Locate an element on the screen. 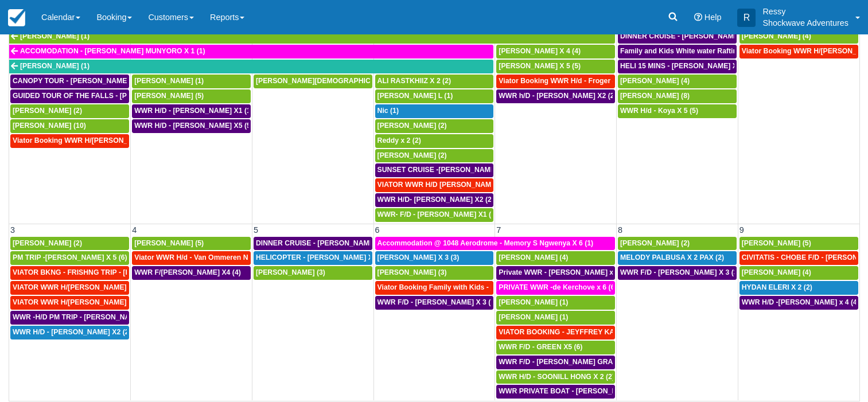  span: Accommodation @ 1048 Aerodrome - Memory S Ngwenya X 6 (1) is located at coordinates (485, 244).